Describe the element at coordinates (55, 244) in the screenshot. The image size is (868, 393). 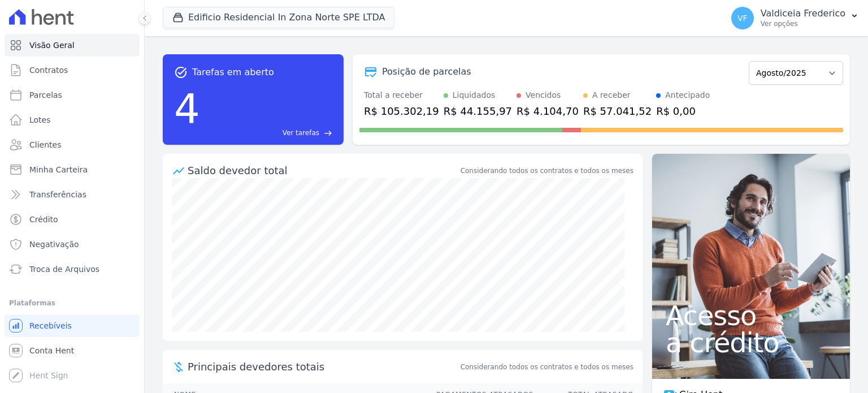
I see `span: Negativação` at that location.